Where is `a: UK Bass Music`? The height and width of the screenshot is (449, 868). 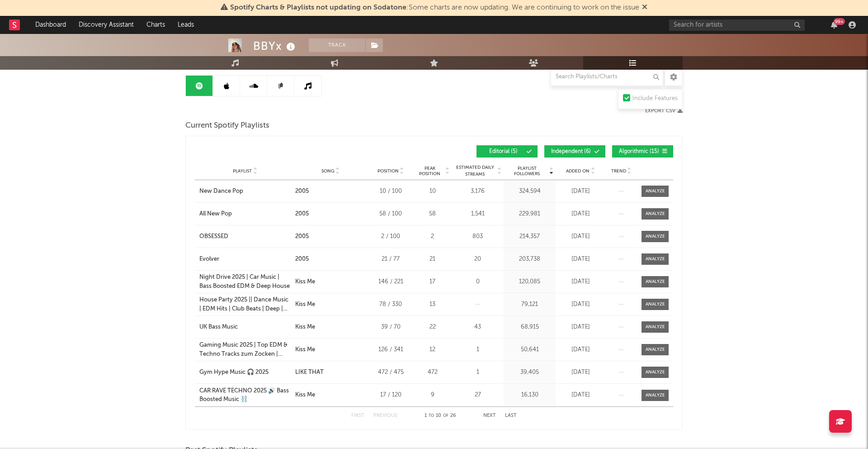
a: UK Bass Music is located at coordinates (245, 327).